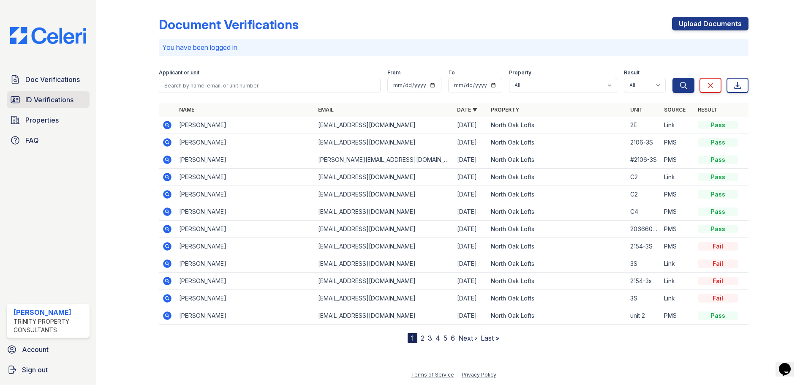  I want to click on a: Sign out, so click(48, 369).